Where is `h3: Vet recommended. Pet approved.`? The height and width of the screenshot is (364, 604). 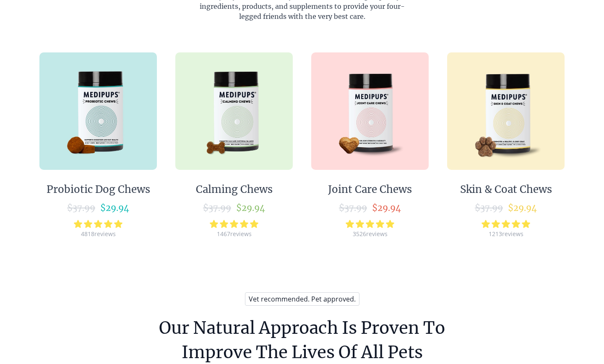
h3: Vet recommended. Pet approved. is located at coordinates (302, 299).